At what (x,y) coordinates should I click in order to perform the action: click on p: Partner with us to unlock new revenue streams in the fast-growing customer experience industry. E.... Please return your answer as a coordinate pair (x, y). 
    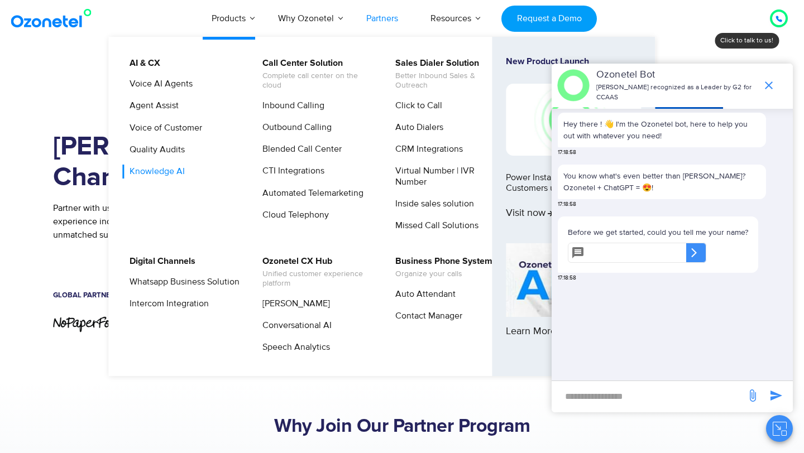
    Looking at the image, I should click on (219, 222).